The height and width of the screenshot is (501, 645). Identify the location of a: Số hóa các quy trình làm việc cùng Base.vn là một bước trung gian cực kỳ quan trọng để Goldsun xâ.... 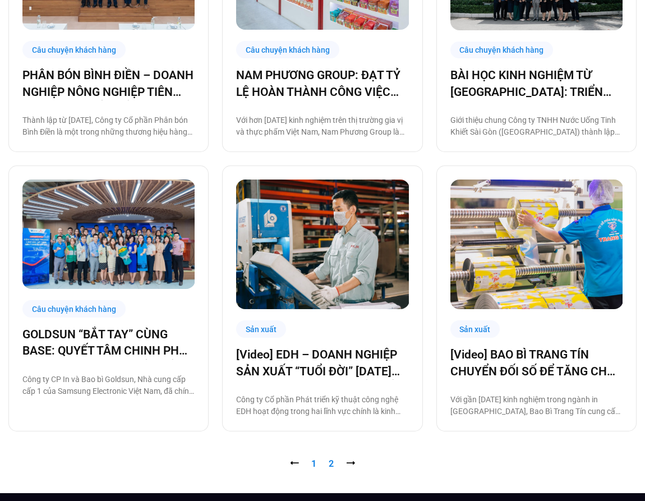
(108, 234).